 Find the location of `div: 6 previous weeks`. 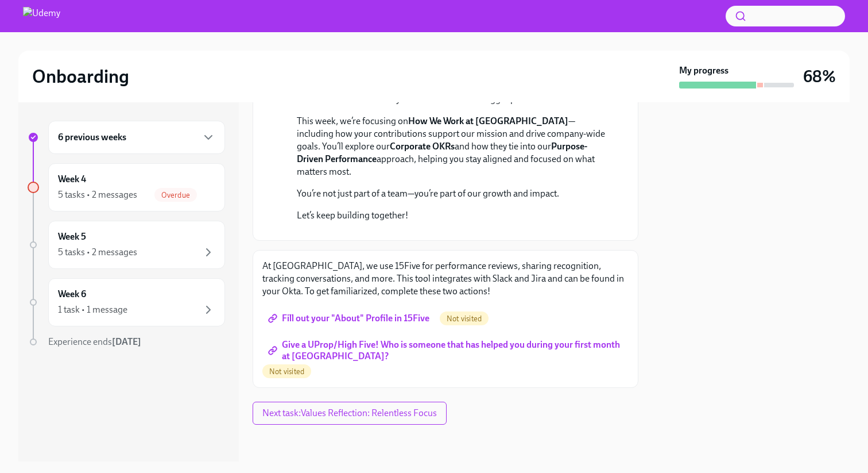

div: 6 previous weeks is located at coordinates (137, 138).